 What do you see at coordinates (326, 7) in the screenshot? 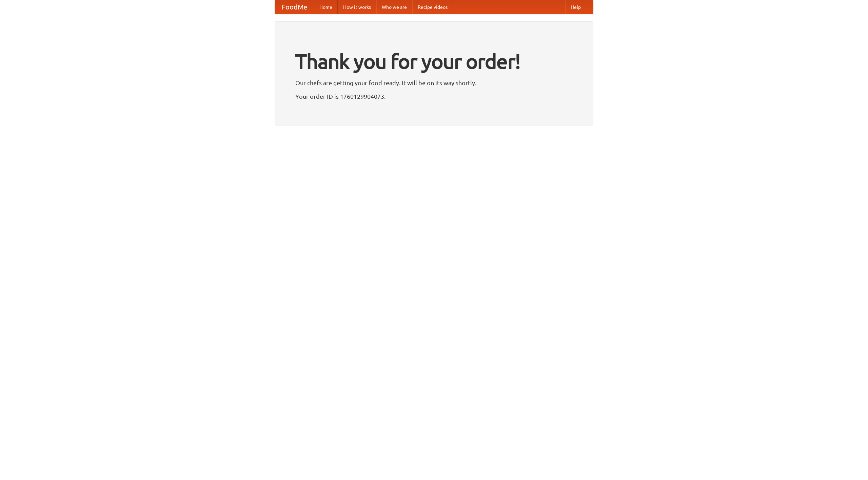
I see `a: Home` at bounding box center [326, 7].